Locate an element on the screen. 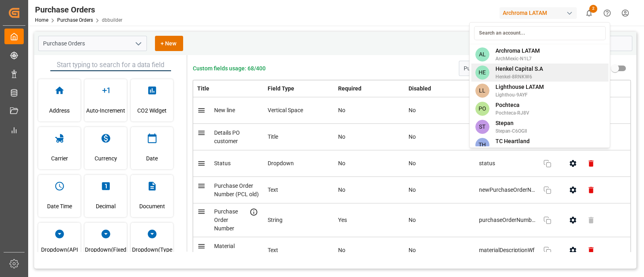 Image resolution: width=644 pixels, height=277 pixels. span: Lighthouse LATAM is located at coordinates (520, 87).